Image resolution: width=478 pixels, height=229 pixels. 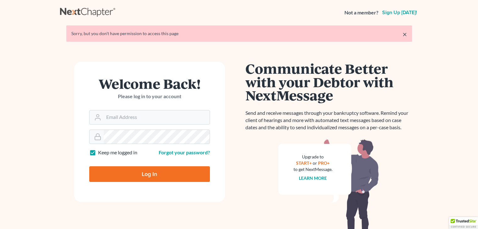 I want to click on a: PRO+, so click(x=323, y=163).